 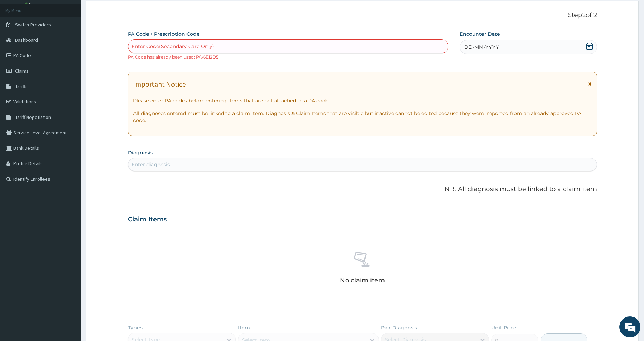 I want to click on span: Switch Providers, so click(x=33, y=24).